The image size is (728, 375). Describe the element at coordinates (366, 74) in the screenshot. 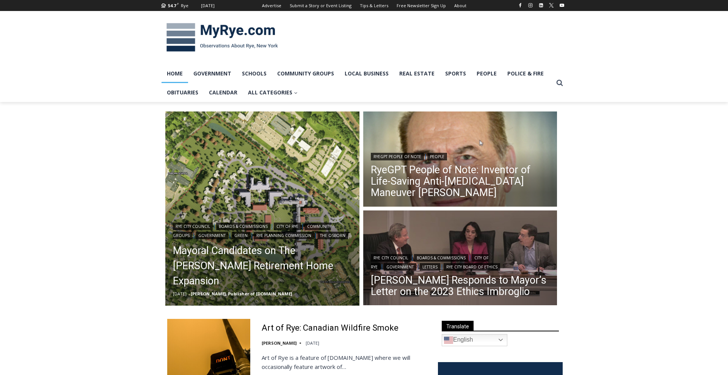

I see `a: Local Business` at that location.